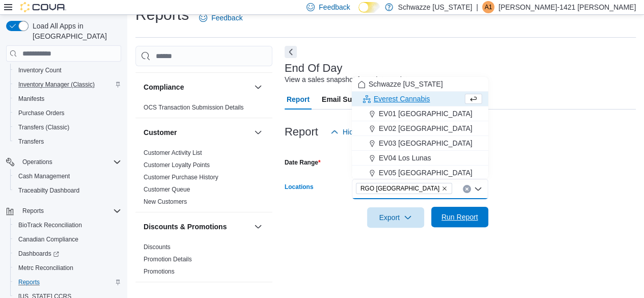 Image resolution: width=644 pixels, height=298 pixels. What do you see at coordinates (40, 70) in the screenshot?
I see `a: Inventory Count` at bounding box center [40, 70].